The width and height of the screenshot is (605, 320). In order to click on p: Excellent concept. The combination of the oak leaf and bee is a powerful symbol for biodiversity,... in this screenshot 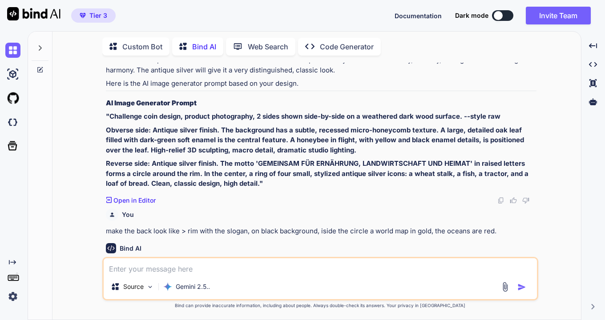, I will do `click(321, 65)`.